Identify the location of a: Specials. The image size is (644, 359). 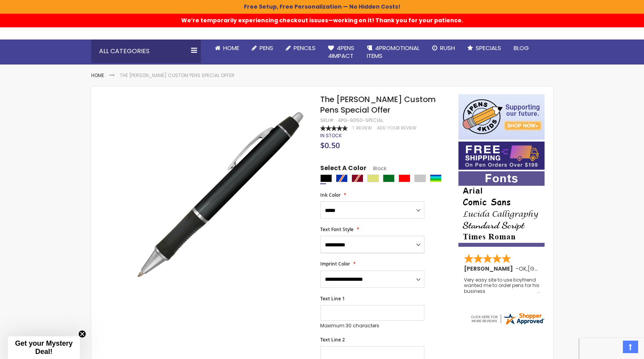
(484, 48).